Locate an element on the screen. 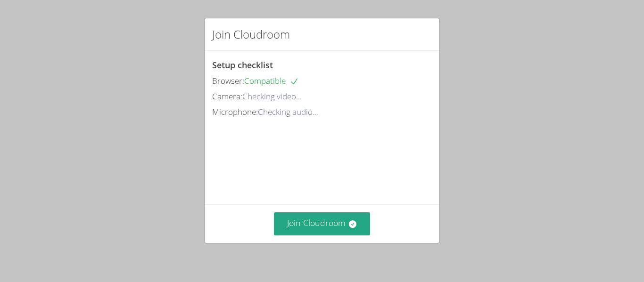 This screenshot has width=644, height=282. button: Join Cloudroom is located at coordinates (322, 224).